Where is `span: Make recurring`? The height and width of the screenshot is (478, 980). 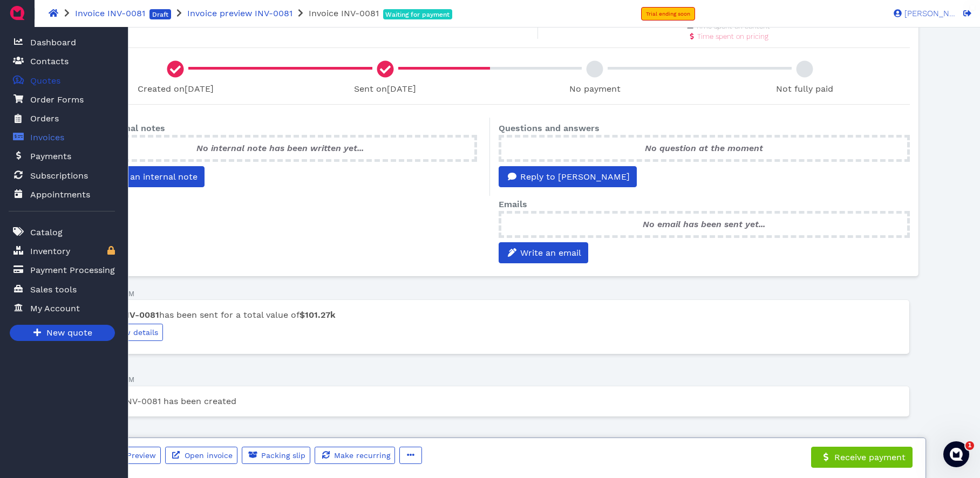
span: Make recurring is located at coordinates (361, 455).